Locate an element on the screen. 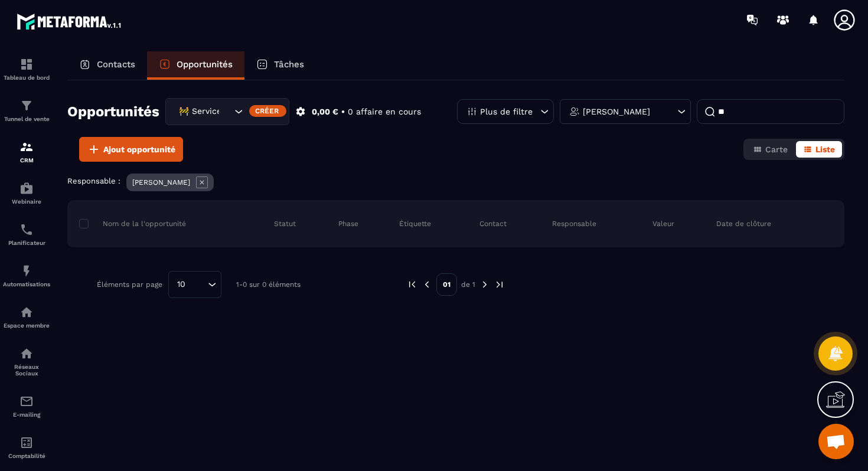  a: Contacts is located at coordinates (107, 65).